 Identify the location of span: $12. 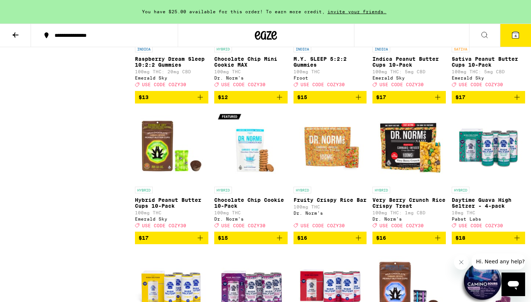
(223, 97).